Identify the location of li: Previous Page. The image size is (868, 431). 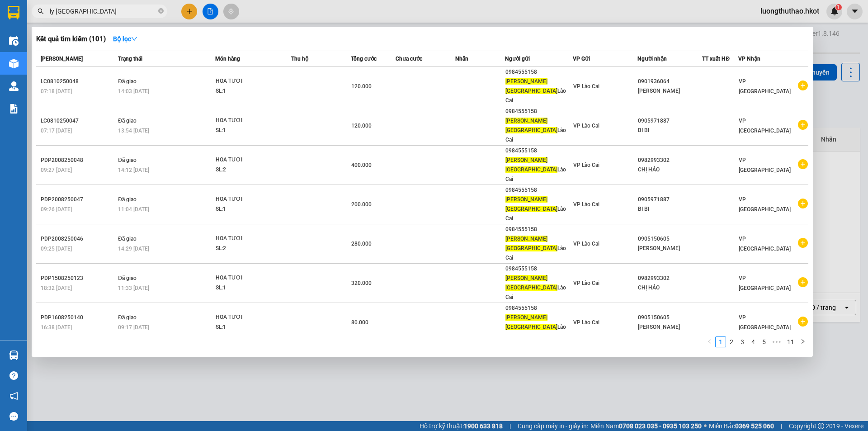
(710, 342).